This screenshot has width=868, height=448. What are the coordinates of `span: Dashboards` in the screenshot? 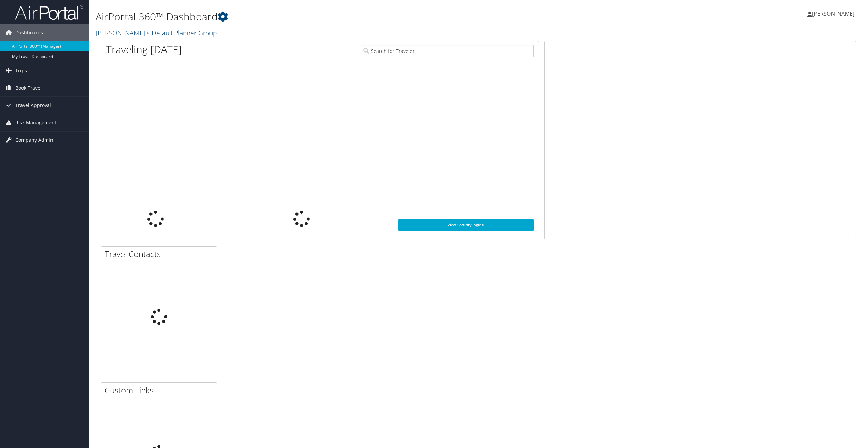 It's located at (29, 33).